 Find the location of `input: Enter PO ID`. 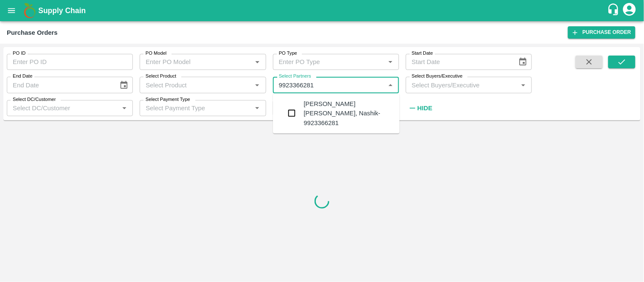

input: Enter PO ID is located at coordinates (70, 62).